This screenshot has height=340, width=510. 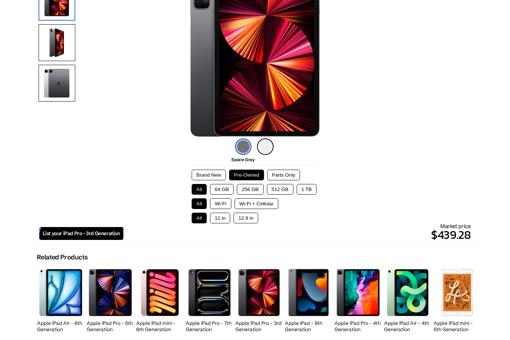 What do you see at coordinates (61, 326) in the screenshot?
I see `h2: Apple iPad Air - 6th Generation` at bounding box center [61, 326].